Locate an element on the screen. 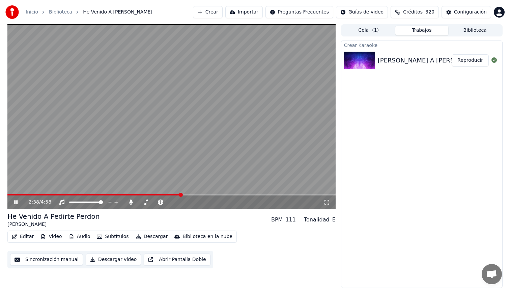 This screenshot has height=291, width=510. button: Reproducir is located at coordinates (470, 60).